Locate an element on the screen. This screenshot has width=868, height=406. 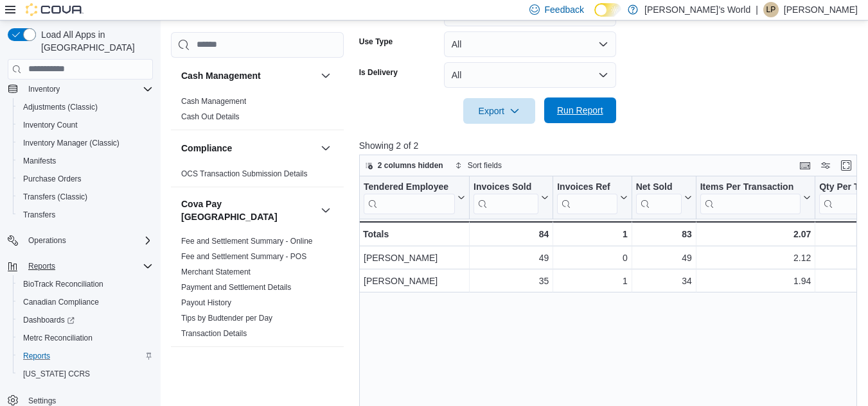
a: Fee and Settlement Summary - POS is located at coordinates (244, 257).